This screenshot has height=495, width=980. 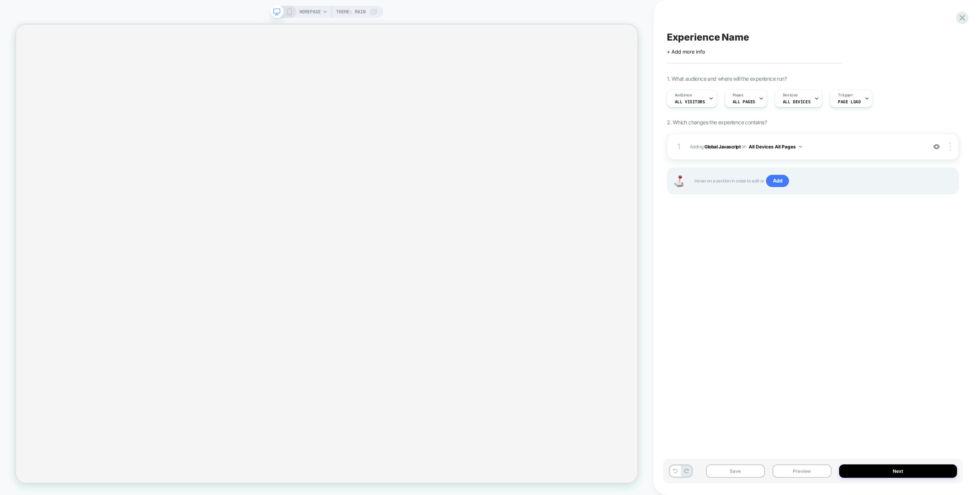 I want to click on img: crossed eye, so click(x=937, y=146).